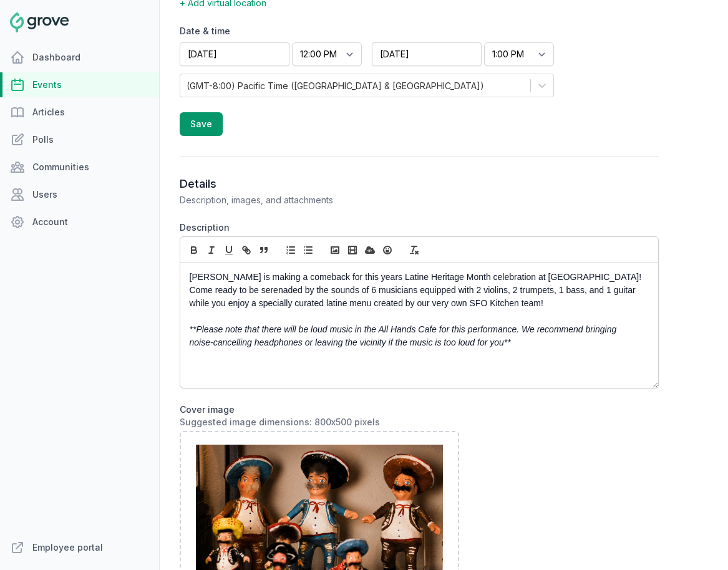 This screenshot has height=570, width=728. What do you see at coordinates (427, 55) in the screenshot?
I see `input: End date` at bounding box center [427, 55].